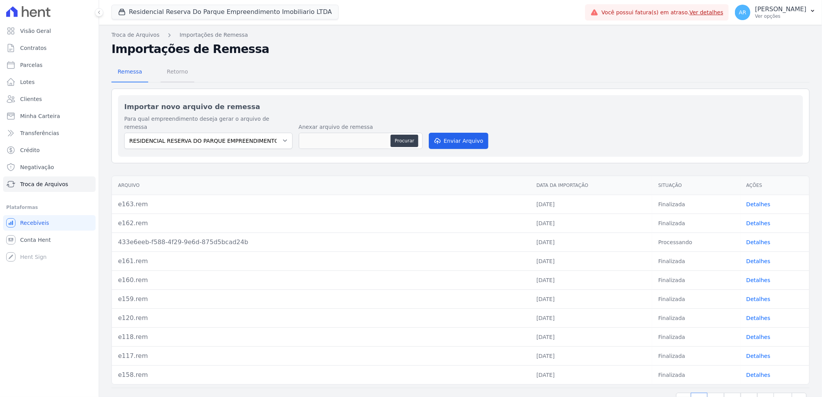 The width and height of the screenshot is (822, 397). I want to click on th: Ações, so click(775, 185).